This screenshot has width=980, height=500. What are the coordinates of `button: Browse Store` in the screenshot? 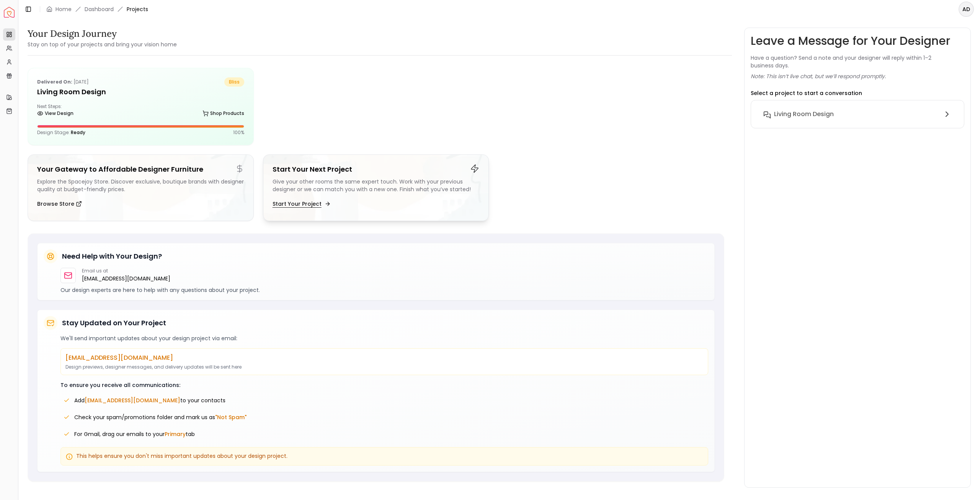 It's located at (59, 204).